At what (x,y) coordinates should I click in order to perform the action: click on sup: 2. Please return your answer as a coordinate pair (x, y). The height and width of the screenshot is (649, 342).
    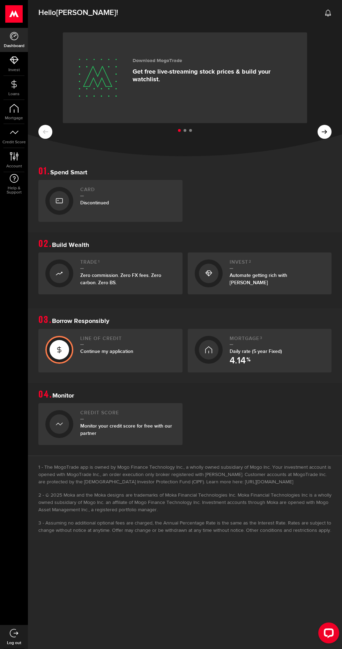
    Looking at the image, I should click on (250, 262).